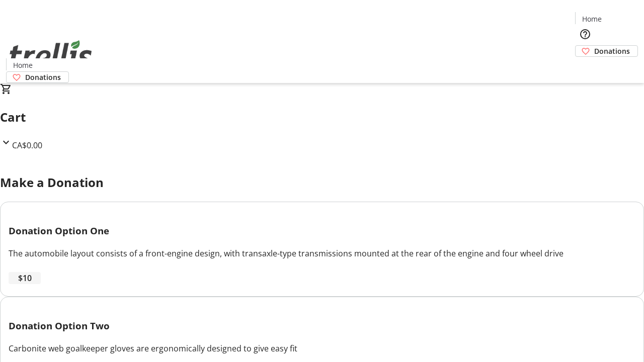 Image resolution: width=644 pixels, height=362 pixels. Describe the element at coordinates (322, 325) in the screenshot. I see `h3: Donation Option Two` at that location.